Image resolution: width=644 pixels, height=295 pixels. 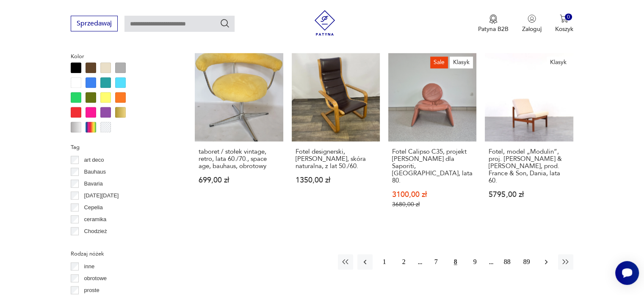 What do you see at coordinates (507, 262) in the screenshot?
I see `button: 88` at bounding box center [507, 262].